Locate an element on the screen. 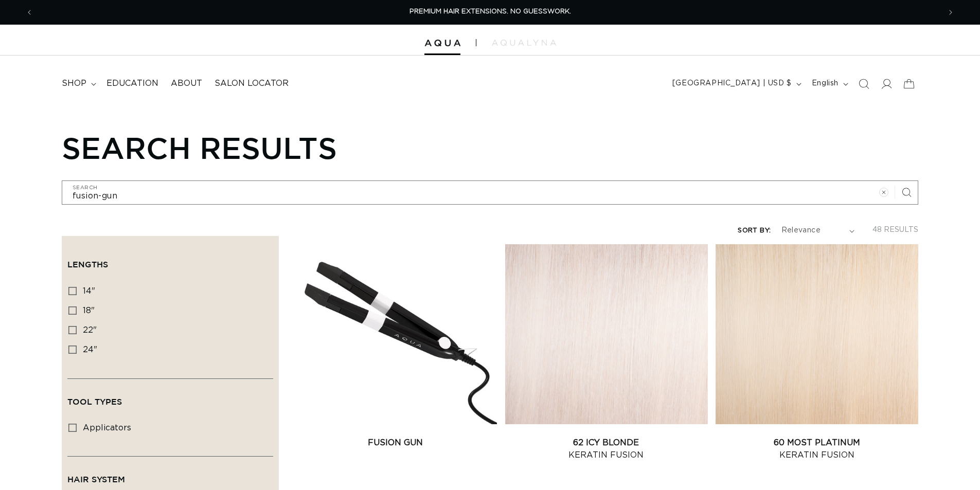 Image resolution: width=980 pixels, height=490 pixels. a: About is located at coordinates (186, 83).